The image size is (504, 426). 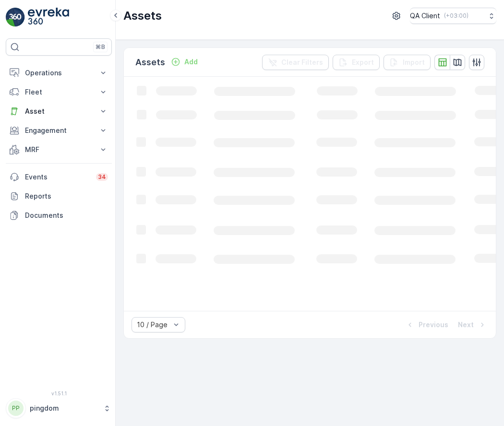 What do you see at coordinates (67, 197) in the screenshot?
I see `p: Reports` at bounding box center [67, 197].